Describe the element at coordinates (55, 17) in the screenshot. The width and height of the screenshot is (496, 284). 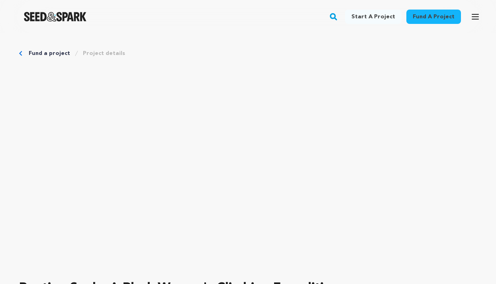
I see `img: Seed&Spark Logo Dark Mode` at that location.